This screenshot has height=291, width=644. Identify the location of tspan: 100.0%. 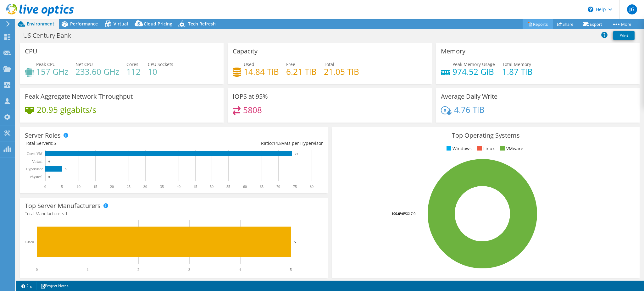
(397, 213).